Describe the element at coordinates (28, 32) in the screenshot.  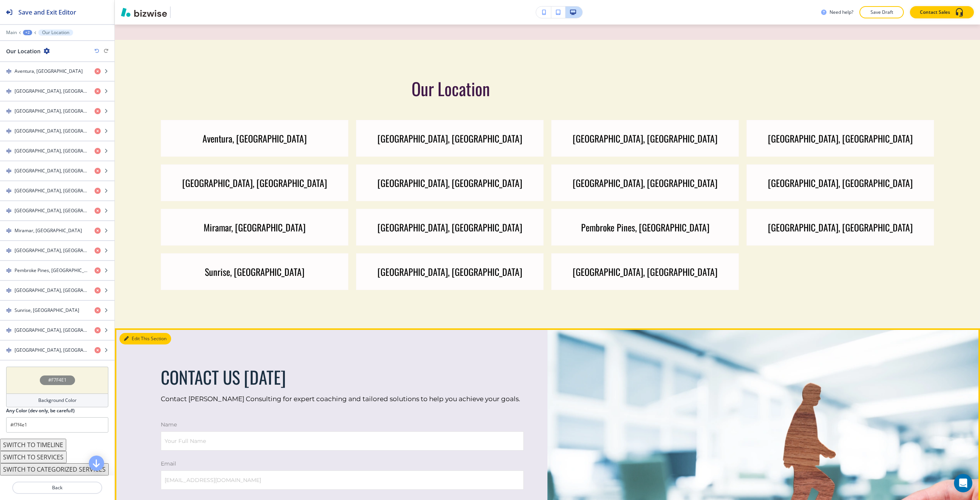
I see `div: +2` at that location.